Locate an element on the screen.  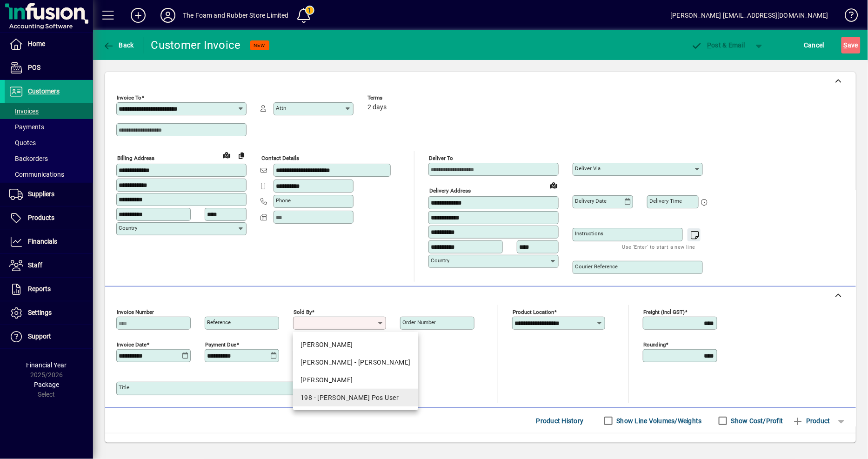
span: Product History is located at coordinates (560, 421).